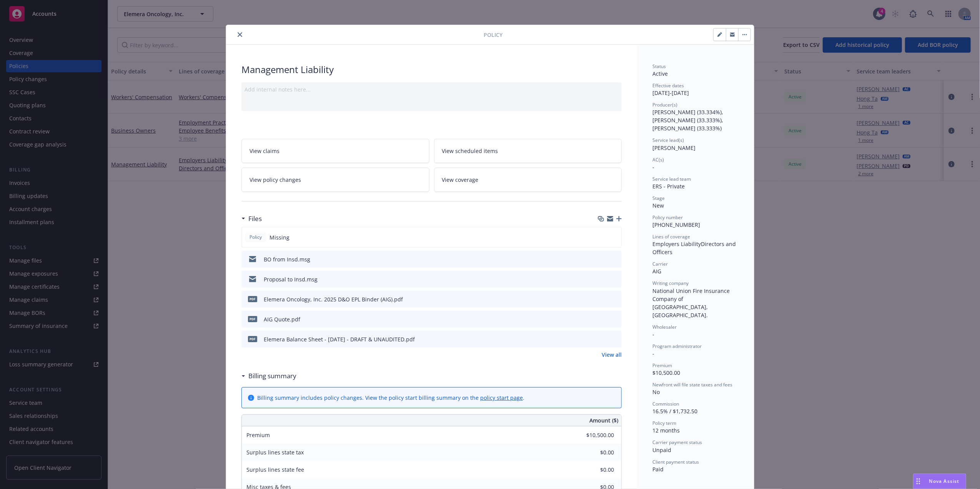 The image size is (980, 489). What do you see at coordinates (665, 105) in the screenshot?
I see `span: Producer(s)` at bounding box center [665, 105].